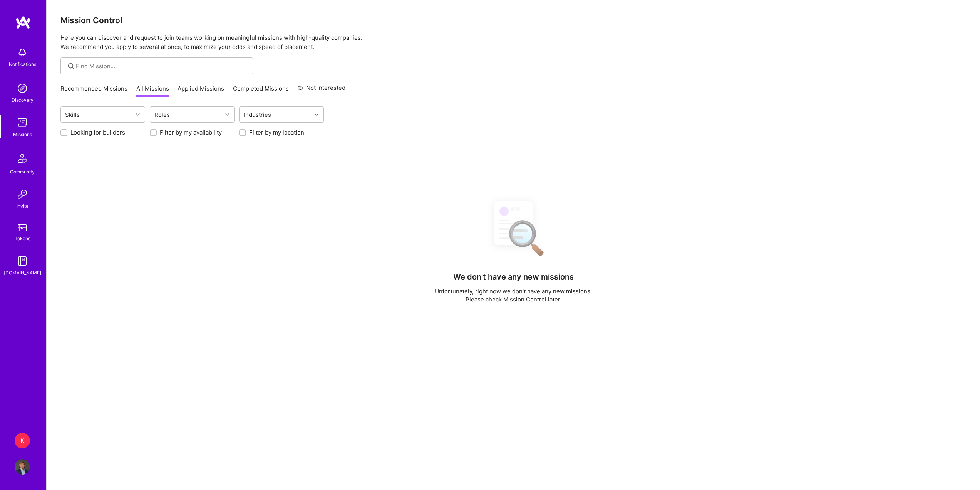 This screenshot has width=980, height=490. I want to click on label: Filter by my location, so click(277, 132).